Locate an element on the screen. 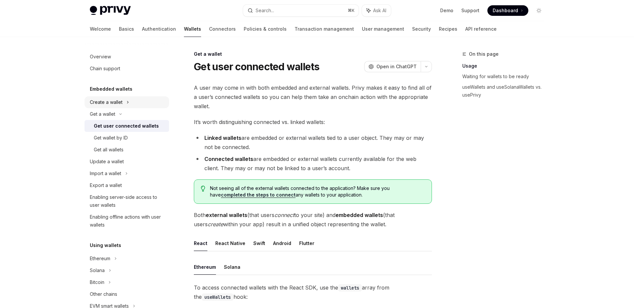 This screenshot has width=634, height=308. span: Both (that users to your site) and (that users within your app) result in a unified object repres... is located at coordinates (312, 220).